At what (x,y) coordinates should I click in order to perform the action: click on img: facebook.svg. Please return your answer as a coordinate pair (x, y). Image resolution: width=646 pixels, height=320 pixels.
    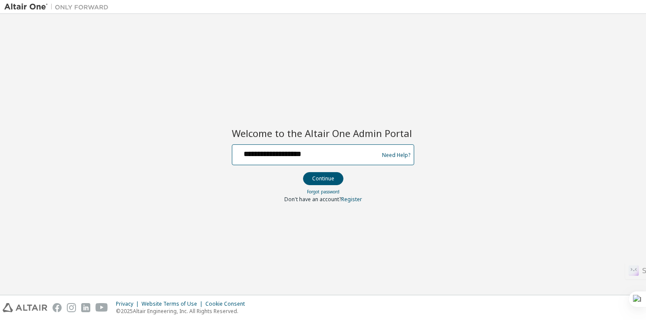
    Looking at the image, I should click on (57, 308).